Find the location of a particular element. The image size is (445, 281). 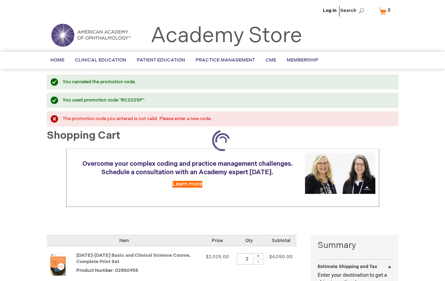

input: Qty is located at coordinates (247, 259).